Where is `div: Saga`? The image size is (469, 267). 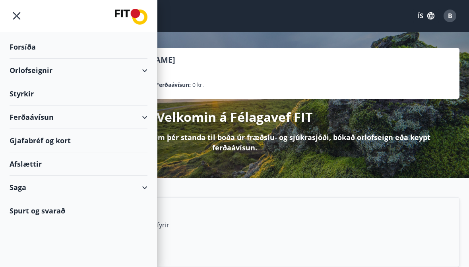 div: Saga is located at coordinates (78, 187).